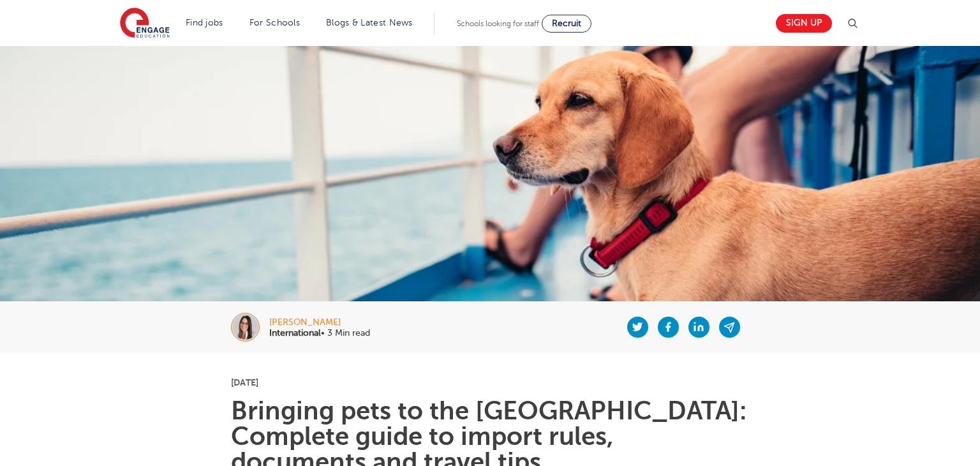 The width and height of the screenshot is (980, 466). Describe the element at coordinates (204, 22) in the screenshot. I see `a: Find jobs` at that location.